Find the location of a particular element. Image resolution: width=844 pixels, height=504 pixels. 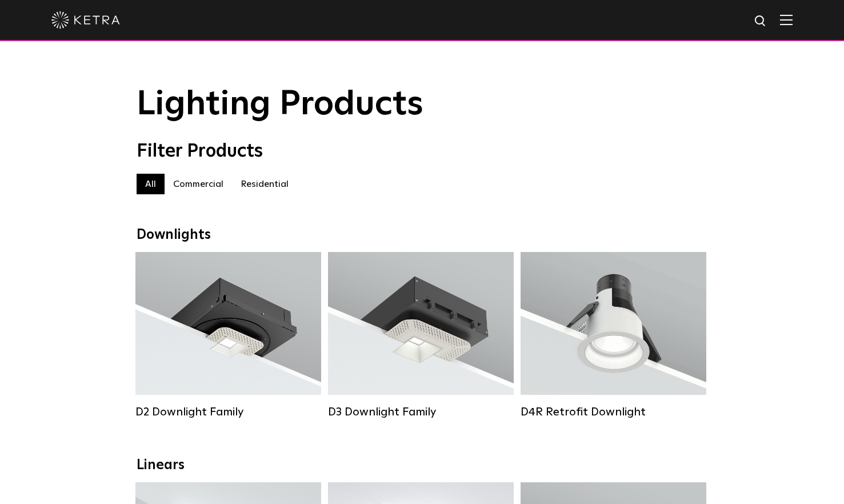

div: Filter Products is located at coordinates (422, 151).